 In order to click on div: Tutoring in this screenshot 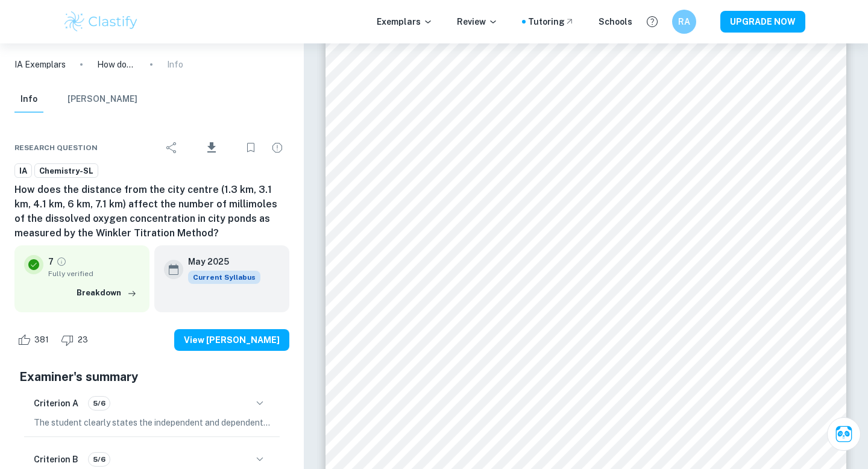, I will do `click(551, 21)`.